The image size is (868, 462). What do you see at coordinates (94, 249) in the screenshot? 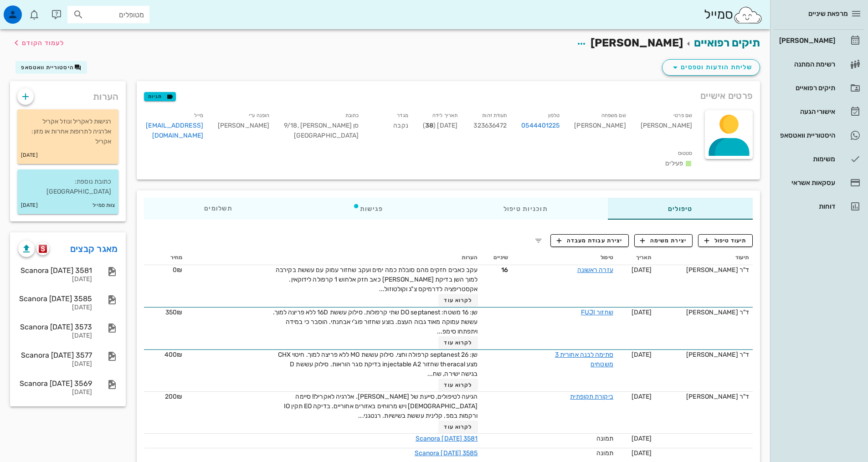
I see `a: מאגר קבצים` at bounding box center [94, 249].